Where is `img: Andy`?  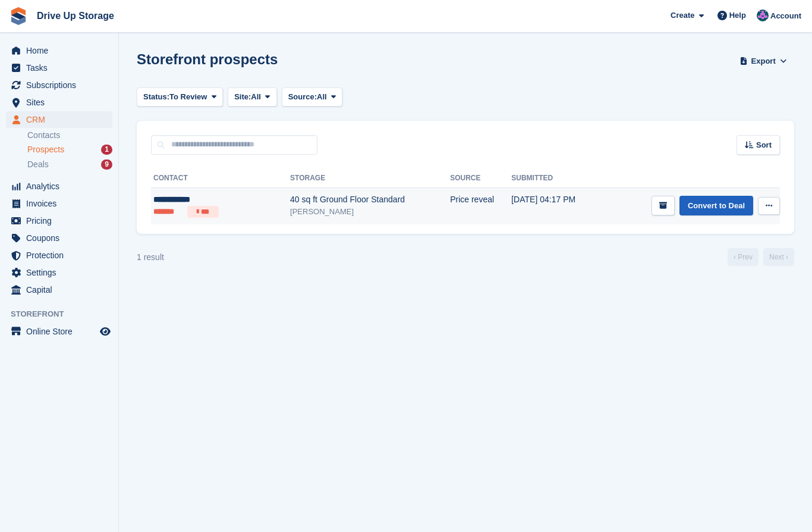
img: Andy is located at coordinates (762, 16).